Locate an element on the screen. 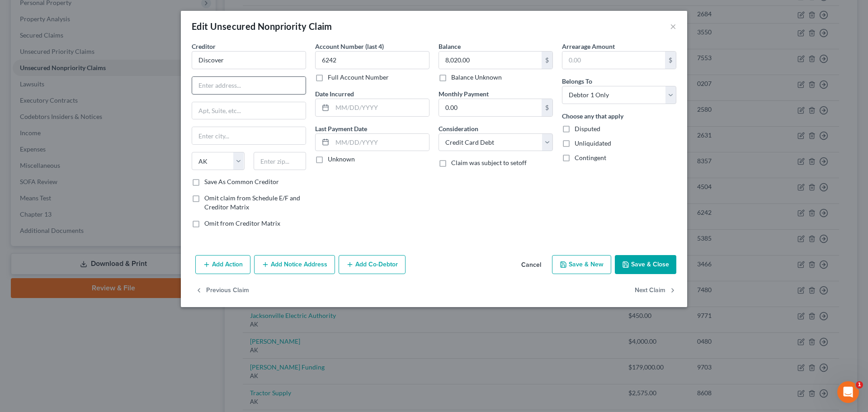 The image size is (868, 412). input: Enter city... is located at coordinates (249, 135).